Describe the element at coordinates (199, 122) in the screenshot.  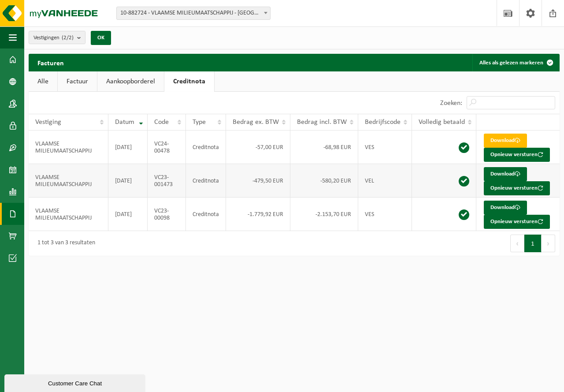
I see `span: Type` at that location.